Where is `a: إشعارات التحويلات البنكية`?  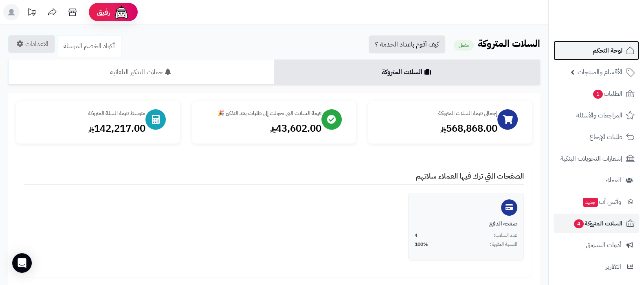
a: إشعارات التحويلات البنكية is located at coordinates (597, 159).